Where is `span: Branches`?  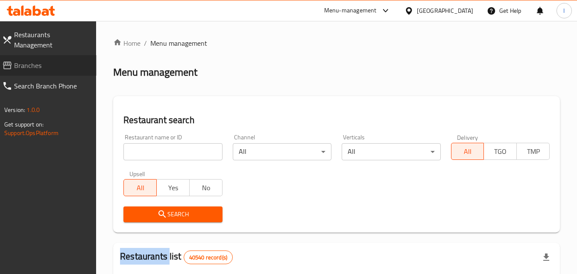 span: Branches is located at coordinates (52, 65).